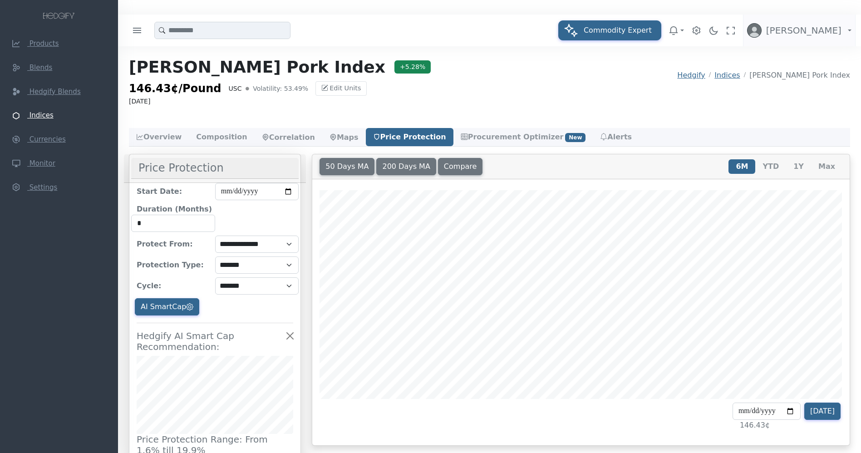  Describe the element at coordinates (460, 166) in the screenshot. I see `button: Compare` at that location.